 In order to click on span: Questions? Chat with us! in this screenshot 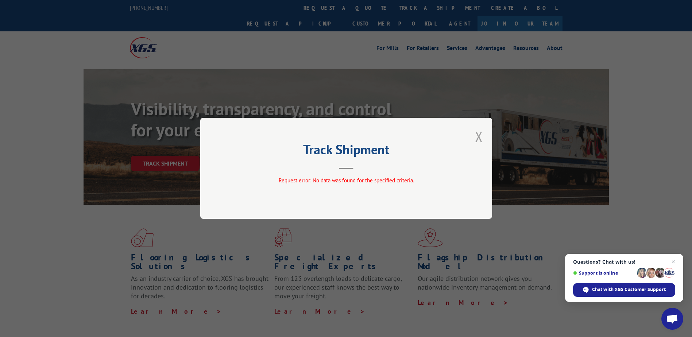, I will do `click(624, 262)`.